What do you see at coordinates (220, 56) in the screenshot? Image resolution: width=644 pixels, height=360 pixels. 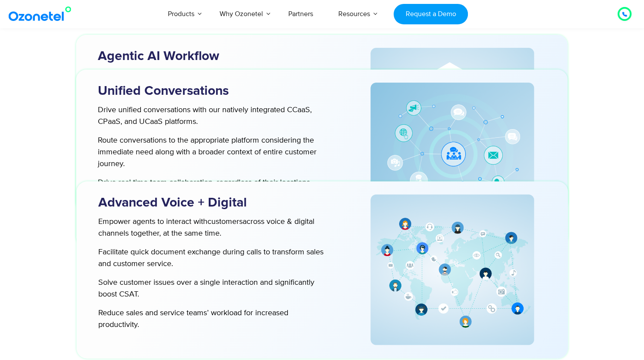 I see `h3: Agentic AI Workflow` at bounding box center [220, 56].